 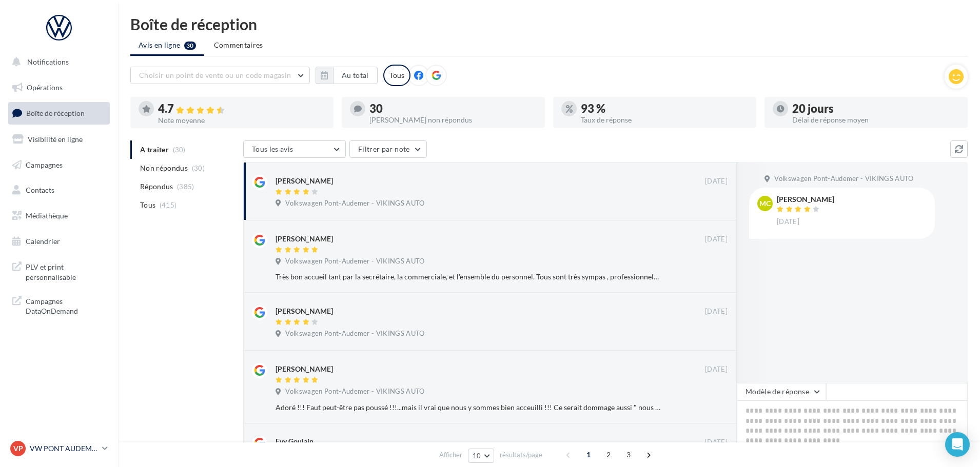 What do you see at coordinates (664, 109) in the screenshot?
I see `div: 93 %` at bounding box center [664, 109].